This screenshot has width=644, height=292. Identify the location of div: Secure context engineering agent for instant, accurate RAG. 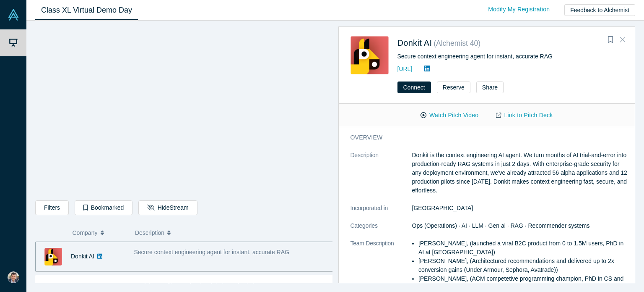
(510, 56).